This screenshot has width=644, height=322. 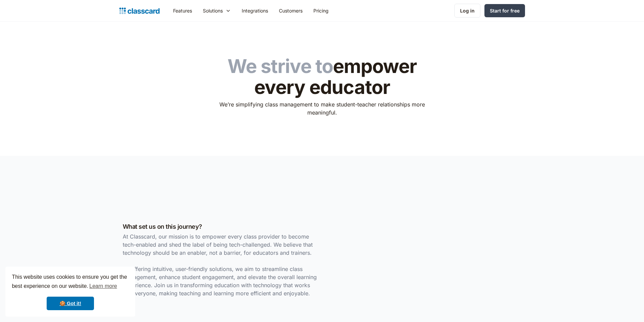 I want to click on span: We strive to, so click(x=281, y=66).